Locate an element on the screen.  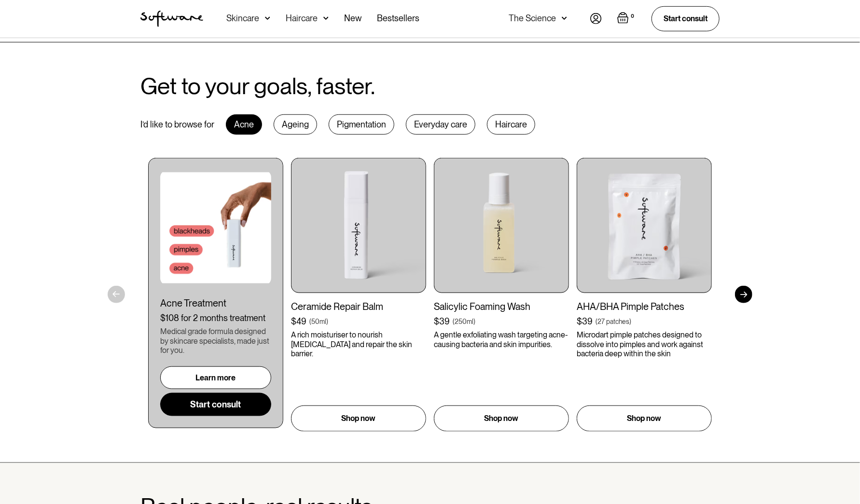
div: The Science is located at coordinates (532, 19).